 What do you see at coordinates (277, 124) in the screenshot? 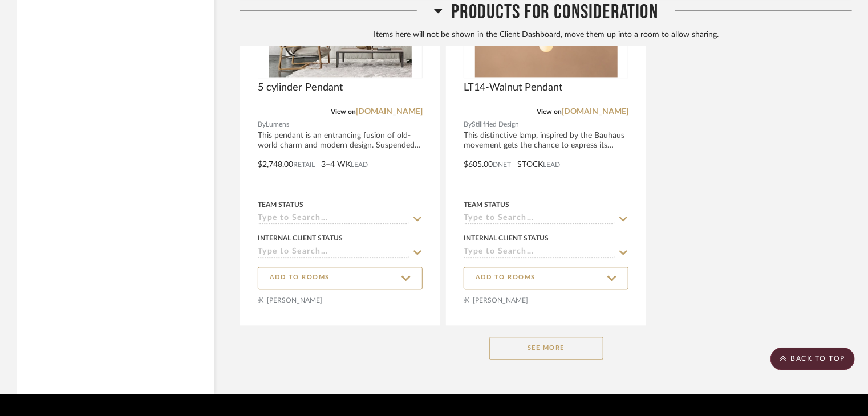
I see `span: Lumens` at bounding box center [277, 124].